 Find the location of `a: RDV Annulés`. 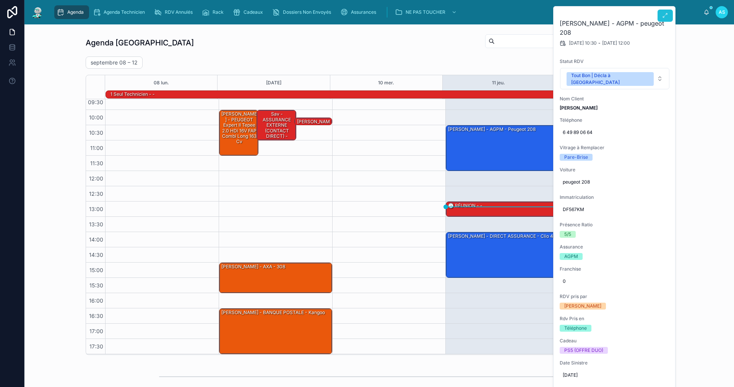

a: RDV Annulés is located at coordinates (175, 12).